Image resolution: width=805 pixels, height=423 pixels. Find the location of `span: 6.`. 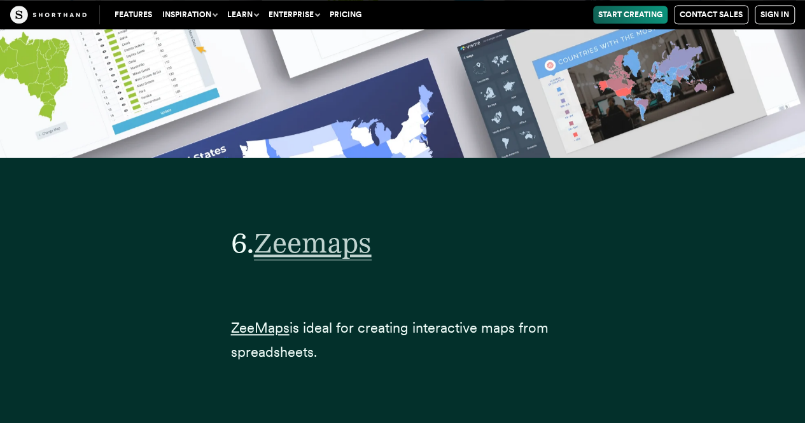

span: 6. is located at coordinates (242, 242).